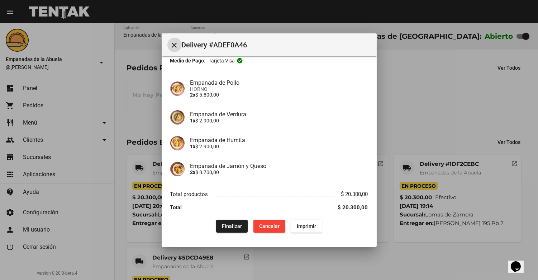 The height and width of the screenshot is (280, 538). What do you see at coordinates (279, 166) in the screenshot?
I see `h4: Empanada de Jamón y Queso` at bounding box center [279, 166].